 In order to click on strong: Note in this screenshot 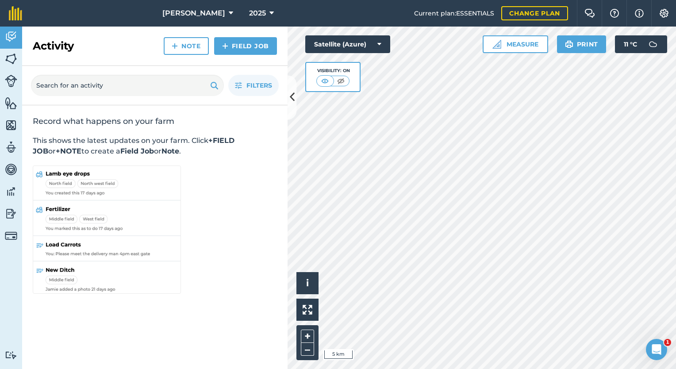, I will do `click(170, 151)`.